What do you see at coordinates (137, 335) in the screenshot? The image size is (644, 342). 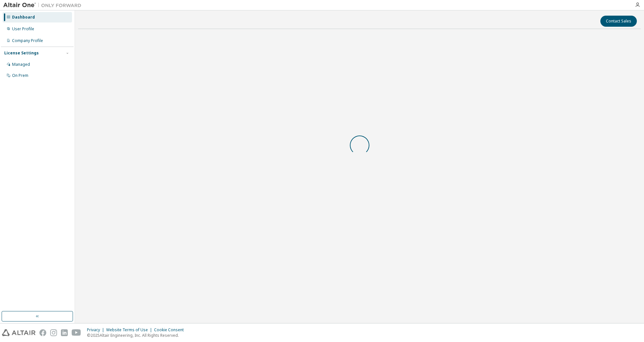 I see `p: © 2025 Altair Engineering, Inc. All Rights Reserved.` at bounding box center [137, 335].